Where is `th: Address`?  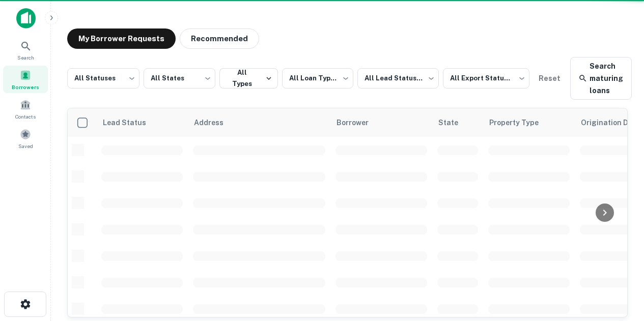
th: Address is located at coordinates (259, 122).